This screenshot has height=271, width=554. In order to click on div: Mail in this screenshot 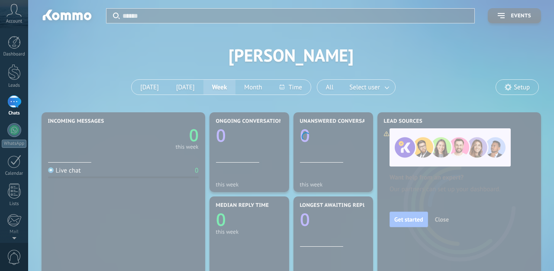, I will do `click(14, 232)`.